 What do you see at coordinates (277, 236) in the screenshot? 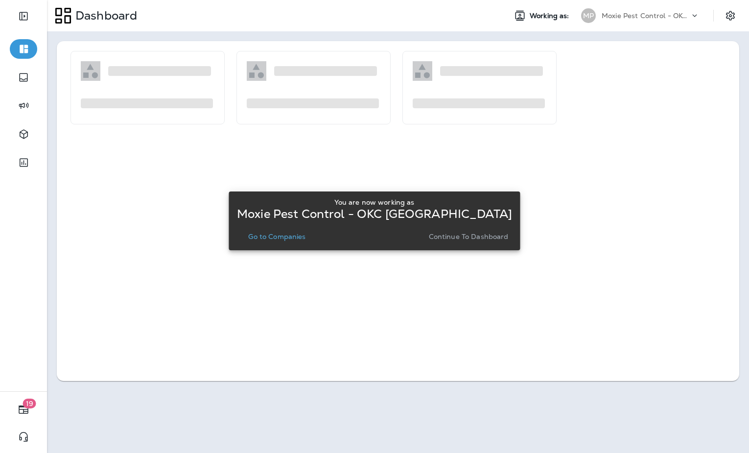
I see `button: Go to Companies` at bounding box center [277, 236].